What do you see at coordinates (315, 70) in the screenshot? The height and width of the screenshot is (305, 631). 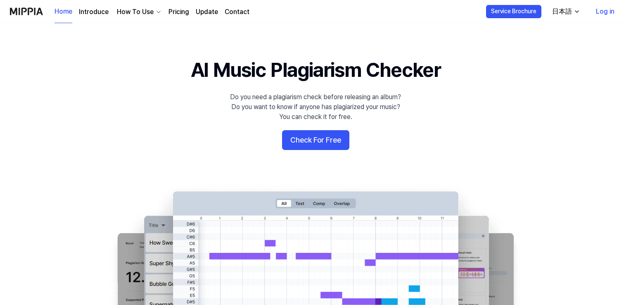 I see `h1: AI Music Plagiarism Checker` at bounding box center [315, 70].